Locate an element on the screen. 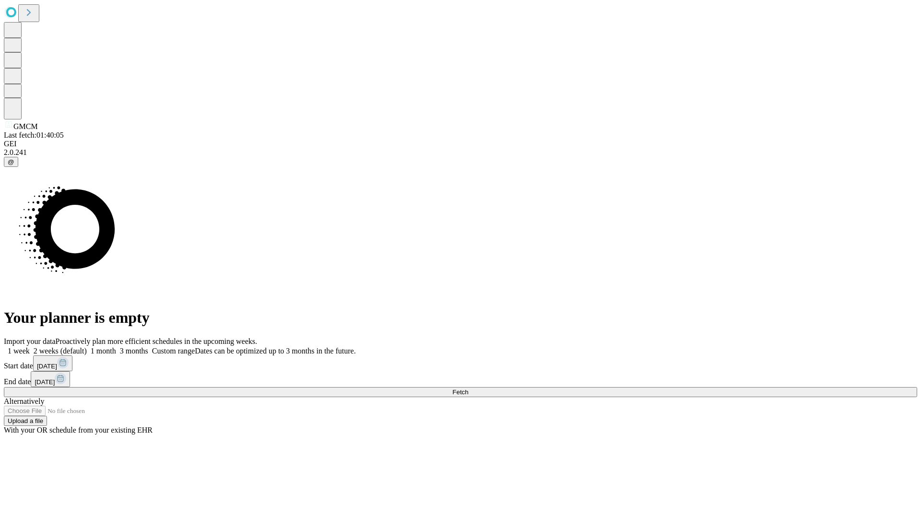 The height and width of the screenshot is (518, 921). span: GMCM is located at coordinates (25, 126).